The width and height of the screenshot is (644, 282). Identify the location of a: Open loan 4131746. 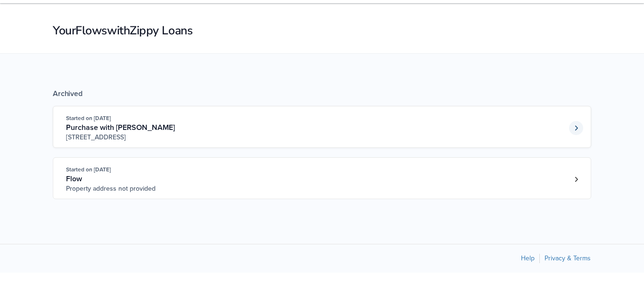
(322, 178).